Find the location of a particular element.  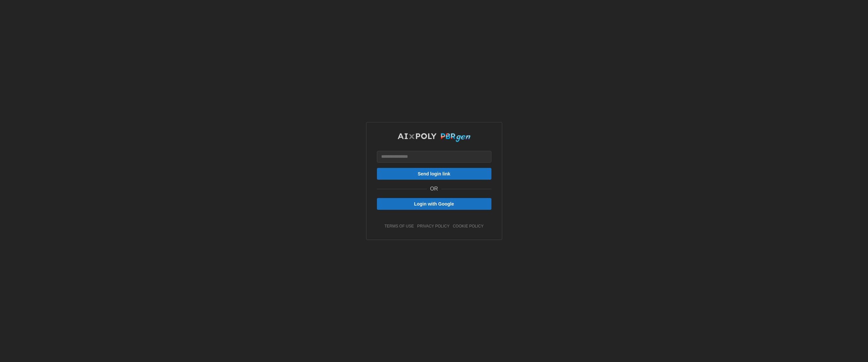

span: Send login link is located at coordinates (434, 174).